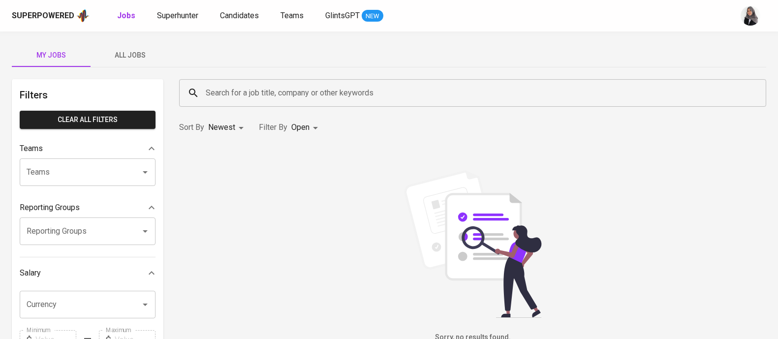  Describe the element at coordinates (354, 16) in the screenshot. I see `a: GlintsGPT NEW` at that location.